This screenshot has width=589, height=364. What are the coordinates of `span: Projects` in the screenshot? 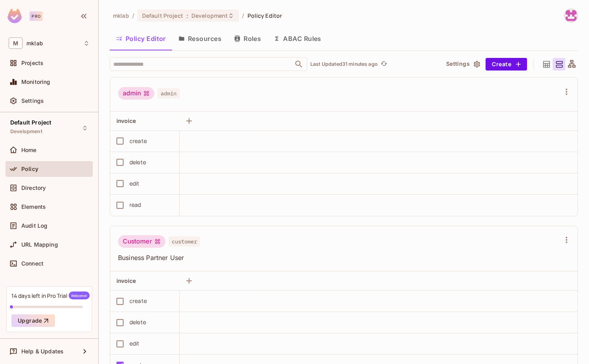 It's located at (32, 63).